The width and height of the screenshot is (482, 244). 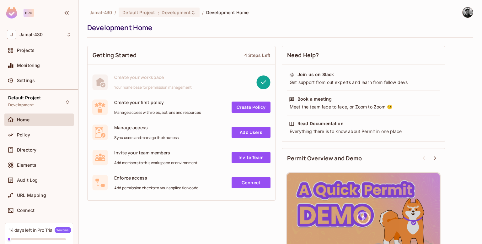 I want to click on div: Everything there is to know about Permit in one place, so click(x=363, y=131).